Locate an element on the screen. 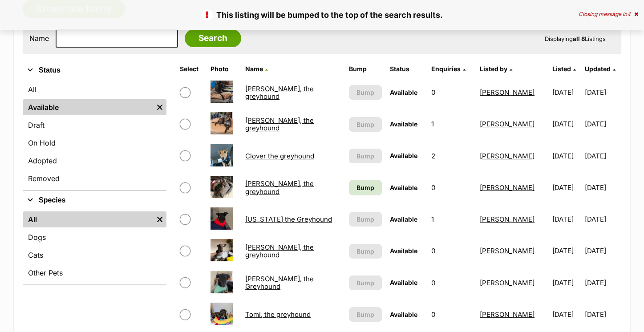 This screenshot has height=332, width=644. span: Updated is located at coordinates (598, 68).